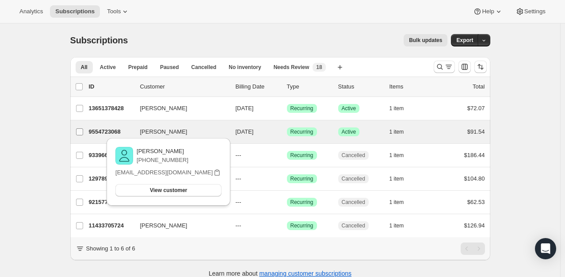  Describe the element at coordinates (305, 273) in the screenshot. I see `a: managing customer subscriptions` at that location.